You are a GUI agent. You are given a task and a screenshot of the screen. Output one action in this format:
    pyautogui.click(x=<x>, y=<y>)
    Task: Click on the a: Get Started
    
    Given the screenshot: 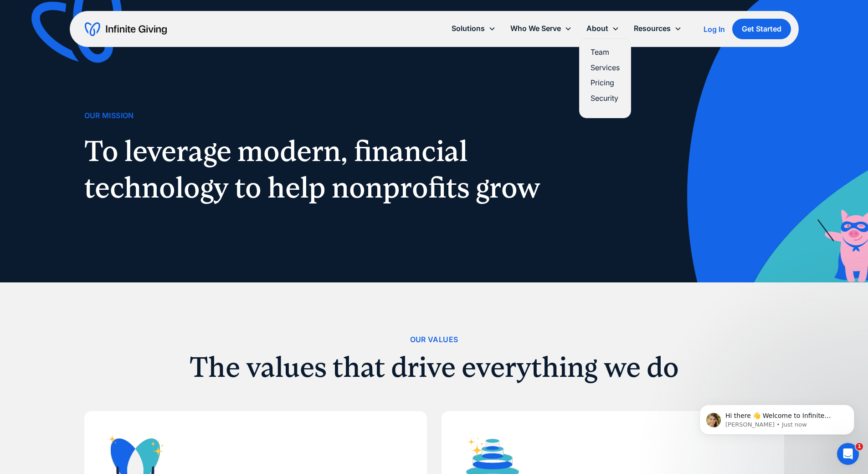 What is the action you would take?
    pyautogui.click(x=762, y=29)
    